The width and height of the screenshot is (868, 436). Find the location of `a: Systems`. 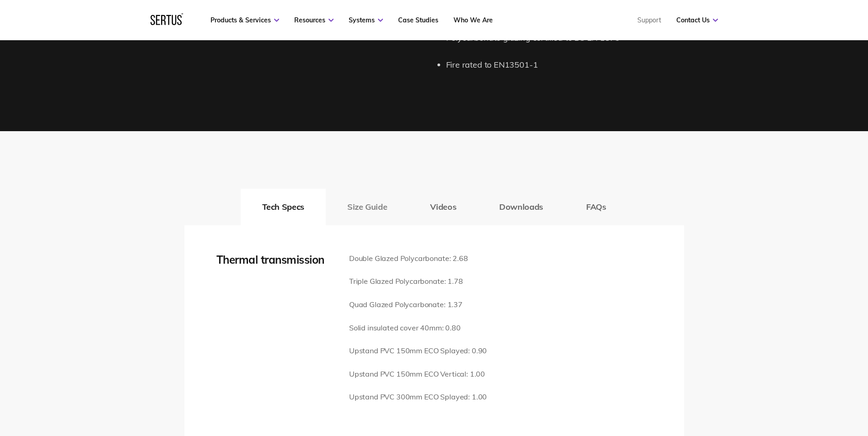

a: Systems is located at coordinates (365, 21).